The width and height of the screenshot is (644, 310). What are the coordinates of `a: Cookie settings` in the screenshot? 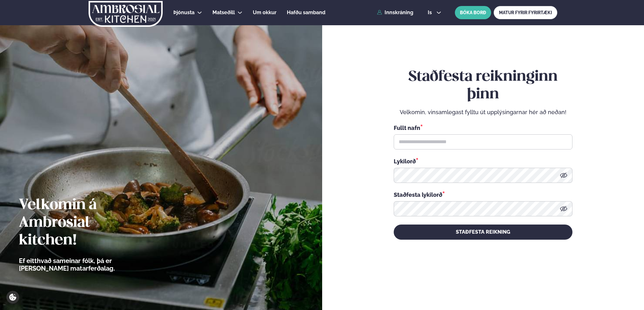 It's located at (13, 297).